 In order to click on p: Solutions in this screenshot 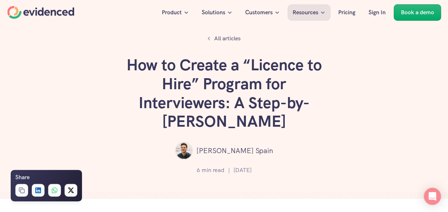, I will do `click(214, 12)`.